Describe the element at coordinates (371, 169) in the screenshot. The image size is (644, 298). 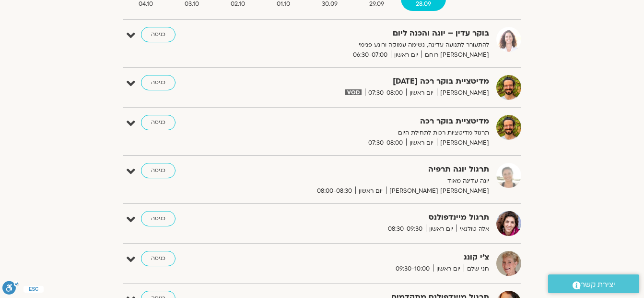
I see `strong: תרגול יוגה תרפיה` at that location.